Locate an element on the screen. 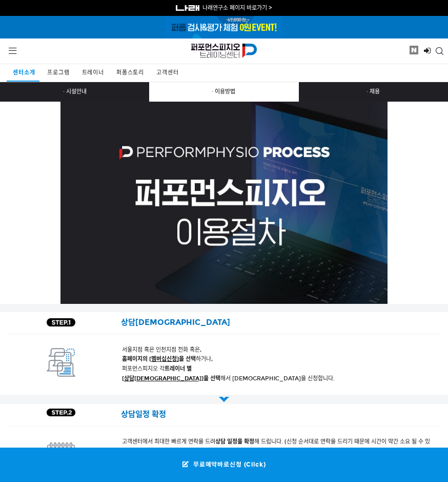 The width and height of the screenshot is (448, 482). span: 프로그램 is located at coordinates (58, 73).